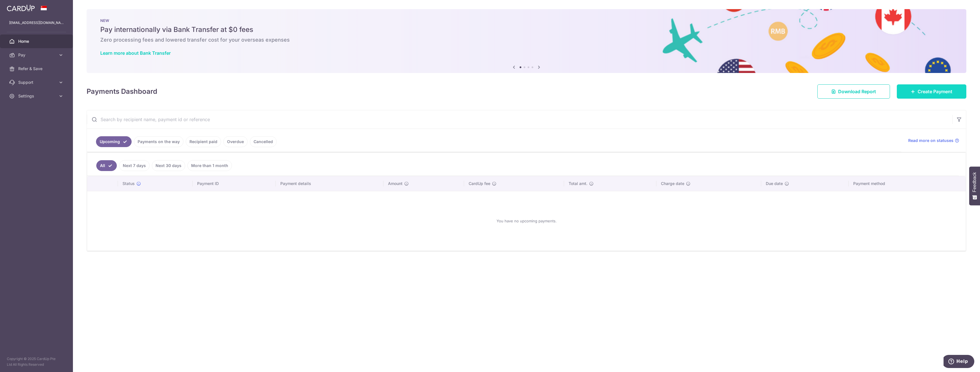 This screenshot has width=980, height=372. What do you see at coordinates (395, 184) in the screenshot?
I see `span: Amount` at bounding box center [395, 184].